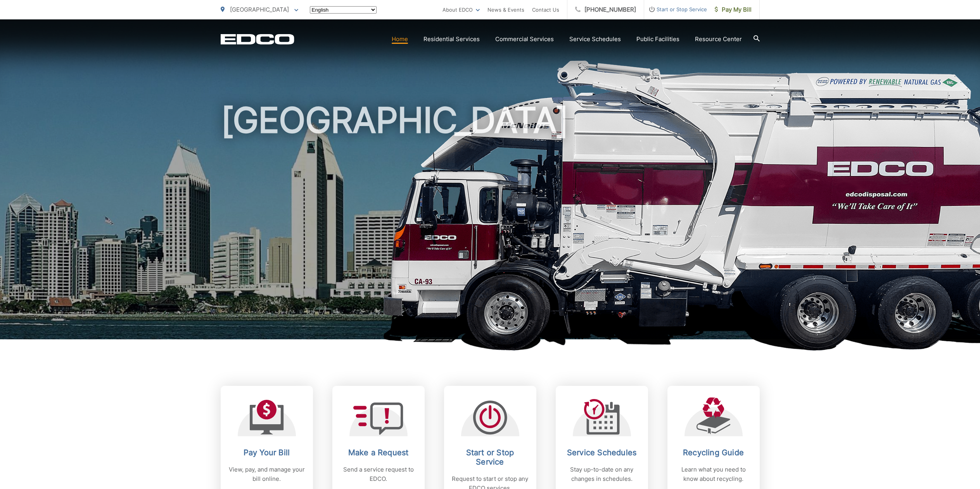 The width and height of the screenshot is (980, 489). I want to click on p: Send a service request to EDCO., so click(378, 474).